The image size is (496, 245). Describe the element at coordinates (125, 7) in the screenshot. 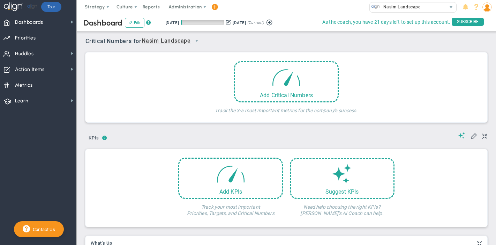

I see `span: Culture` at that location.